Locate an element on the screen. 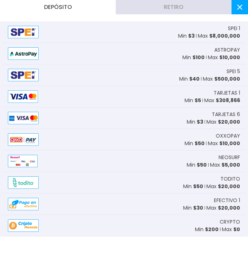 Image resolution: width=248 pixels, height=263 pixels. span: SPEI 5 is located at coordinates (233, 71).